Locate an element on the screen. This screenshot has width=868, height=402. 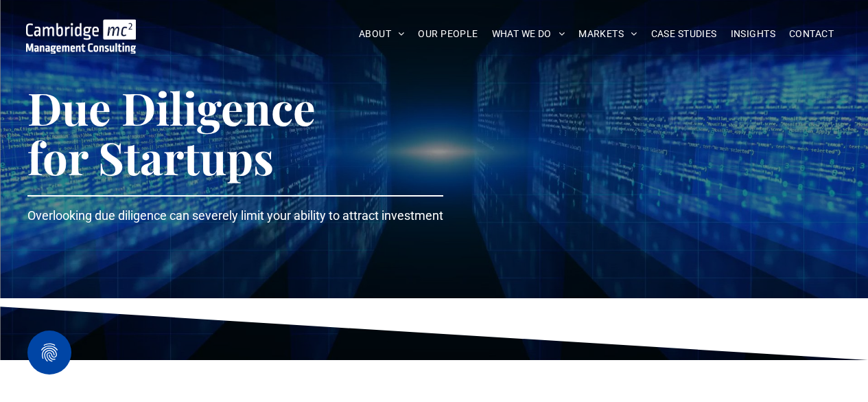
a: INSIGHTS is located at coordinates (753, 33).